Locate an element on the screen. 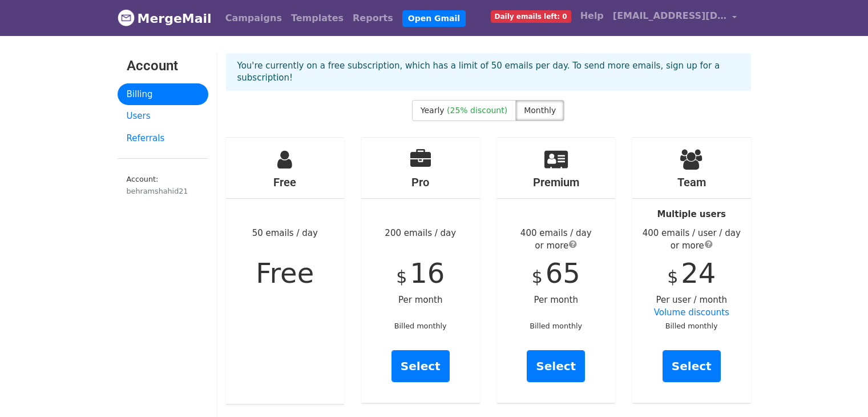 This screenshot has width=868, height=417. h4: Premium is located at coordinates (557, 183).